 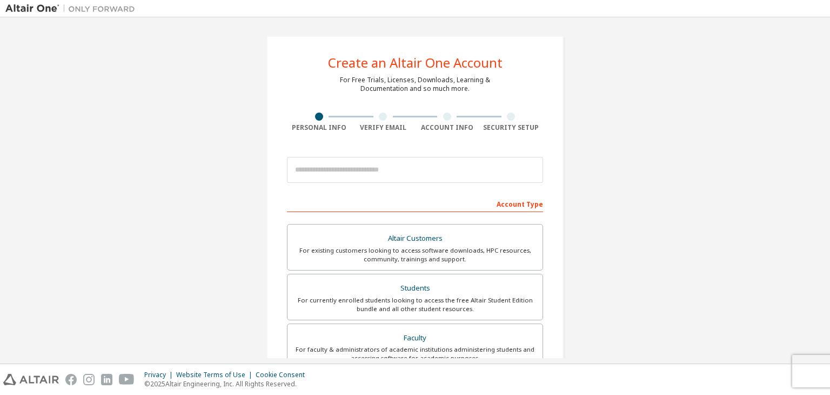 I want to click on div: Faculty, so click(x=415, y=338).